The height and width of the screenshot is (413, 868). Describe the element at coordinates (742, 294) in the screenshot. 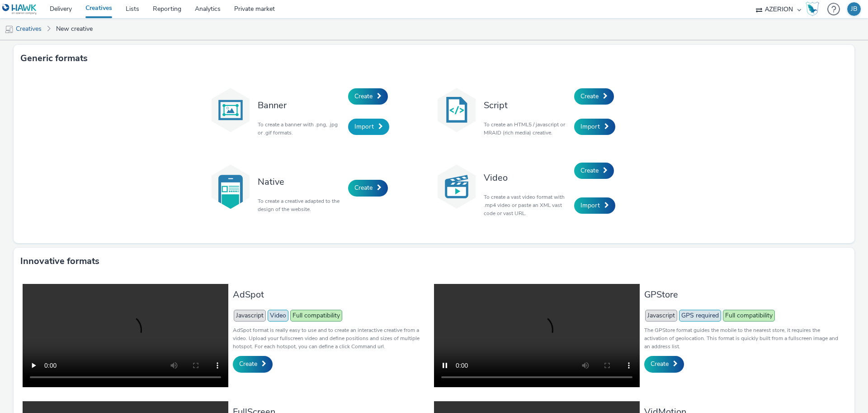

I see `h3: GPStore` at that location.